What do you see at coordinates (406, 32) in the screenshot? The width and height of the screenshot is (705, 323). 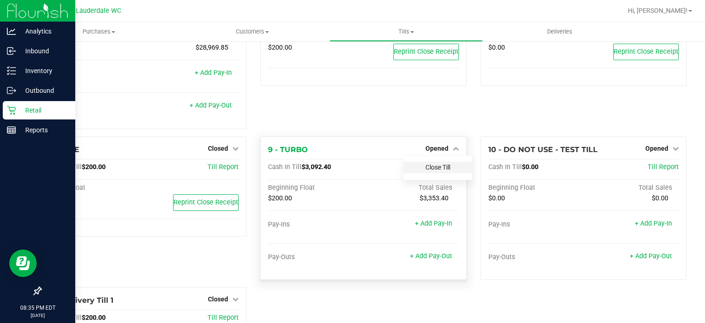 I see `a: Tills` at bounding box center [406, 32].